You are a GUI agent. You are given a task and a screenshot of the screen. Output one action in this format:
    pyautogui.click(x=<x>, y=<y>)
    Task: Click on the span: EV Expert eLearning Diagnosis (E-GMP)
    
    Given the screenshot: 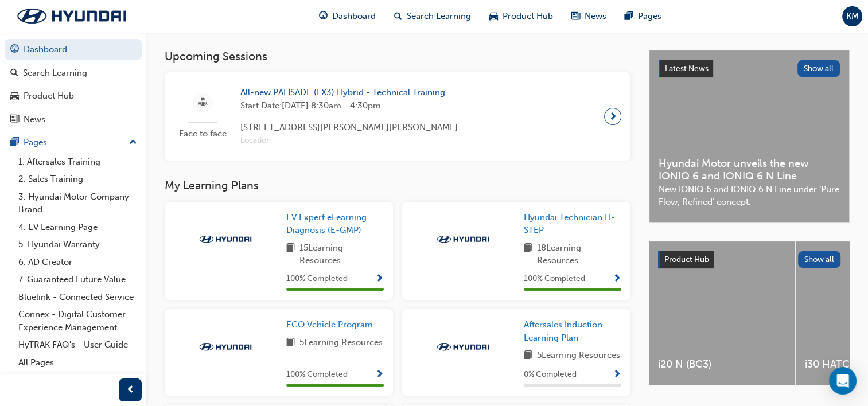 What is the action you would take?
    pyautogui.click(x=327, y=223)
    